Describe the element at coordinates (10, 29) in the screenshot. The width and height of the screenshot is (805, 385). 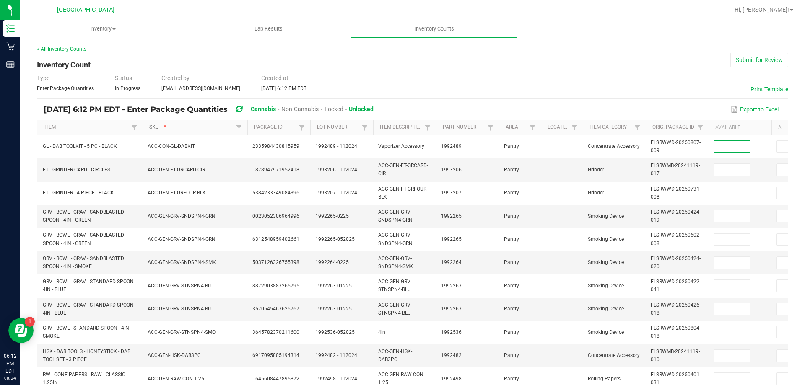
I see `inline-svg: Inventory` at that location.